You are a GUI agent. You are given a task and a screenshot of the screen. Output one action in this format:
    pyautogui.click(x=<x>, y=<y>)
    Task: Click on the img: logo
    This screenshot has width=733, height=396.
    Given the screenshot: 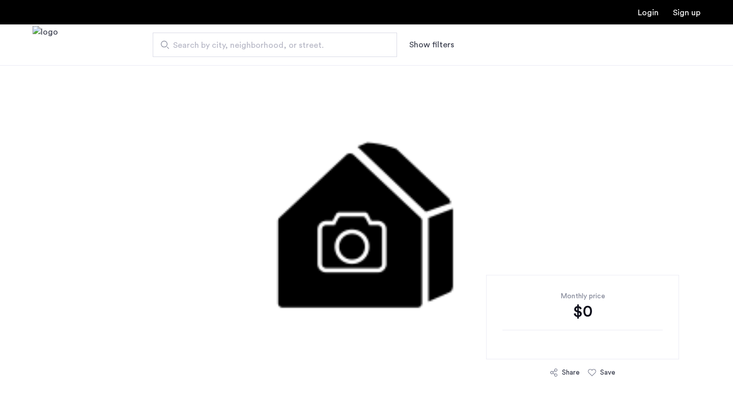 What is the action you would take?
    pyautogui.click(x=45, y=45)
    